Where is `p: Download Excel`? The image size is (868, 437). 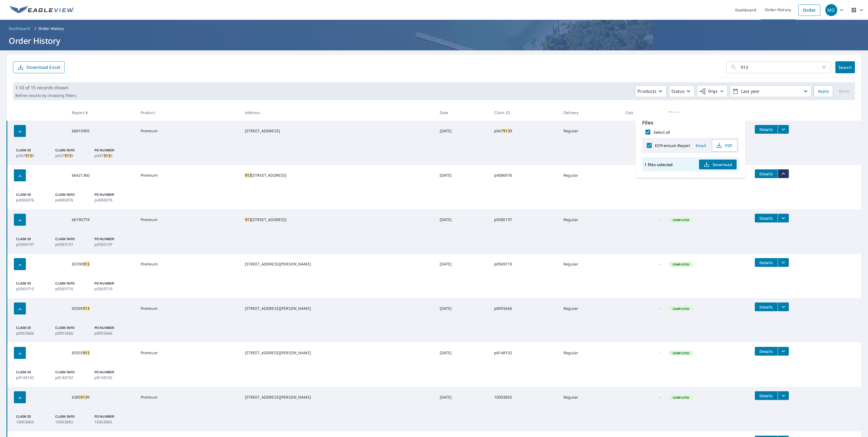
p: Download Excel is located at coordinates (43, 67).